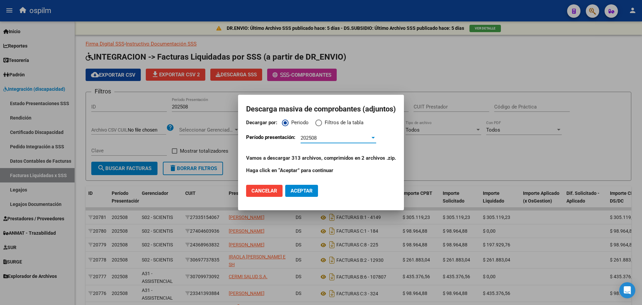  Describe the element at coordinates (321, 109) in the screenshot. I see `h2: Descarga masiva de comprobantes (adjuntos)` at that location.